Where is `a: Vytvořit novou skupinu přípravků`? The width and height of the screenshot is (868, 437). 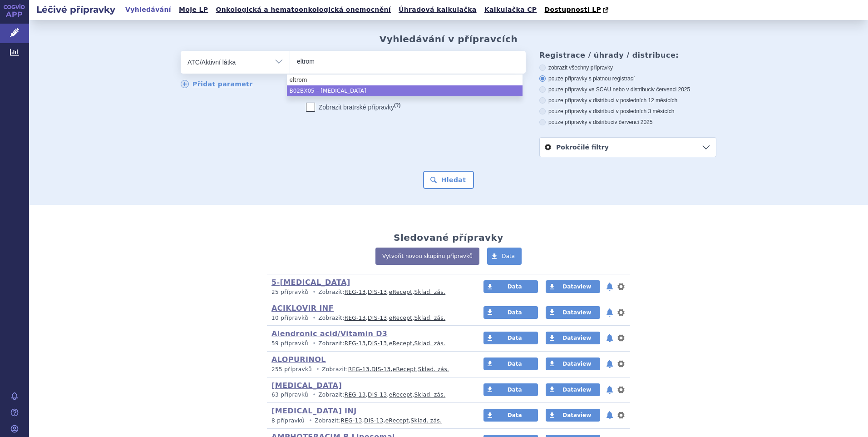
a: Vytvořit novou skupinu přípravků is located at coordinates (427, 256).